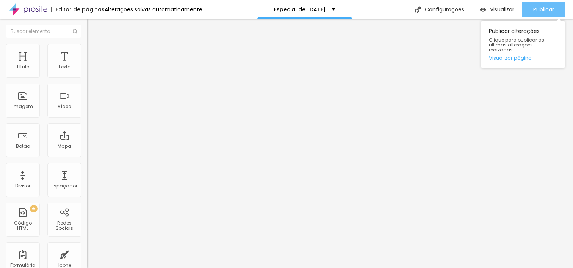  I want to click on button: Visualizar, so click(496, 9).